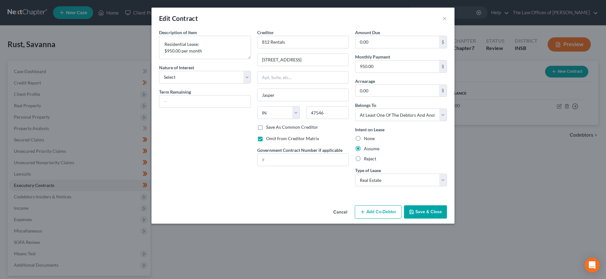  Describe the element at coordinates (370, 138) in the screenshot. I see `label: None` at that location.